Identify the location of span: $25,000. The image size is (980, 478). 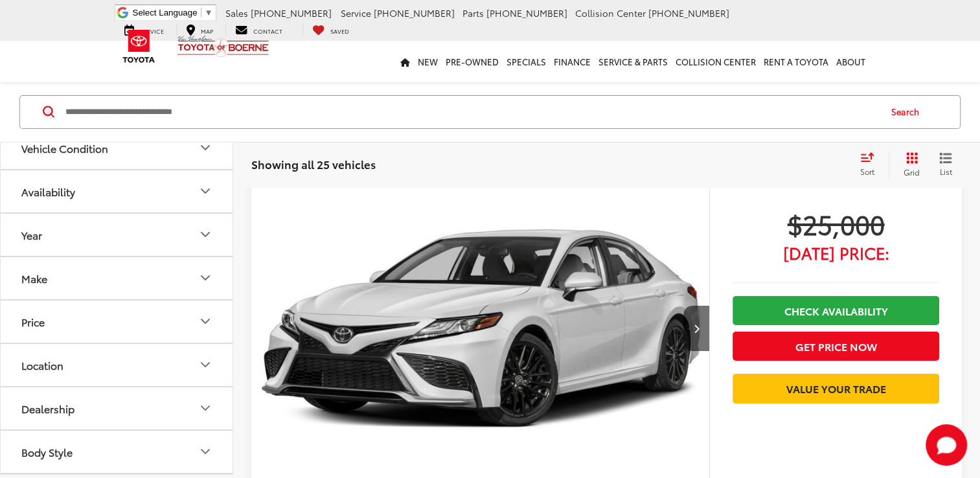
(836, 224).